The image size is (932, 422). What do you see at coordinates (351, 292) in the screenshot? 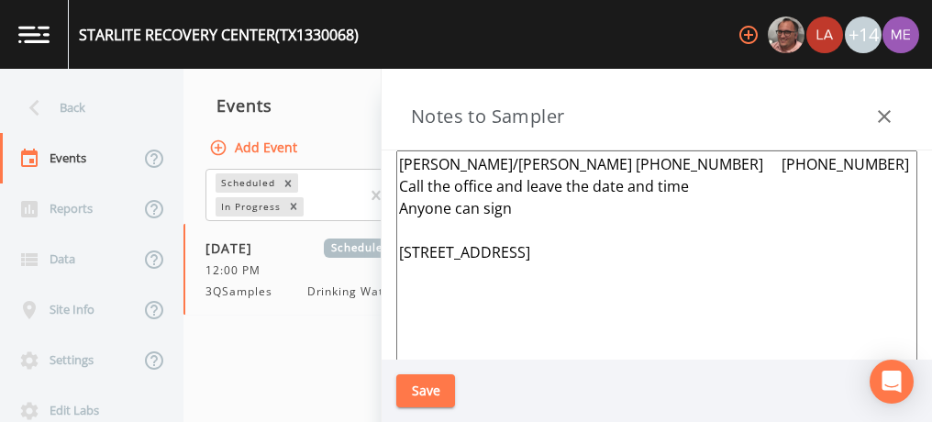
I see `span: Drinking Water` at bounding box center [351, 292].